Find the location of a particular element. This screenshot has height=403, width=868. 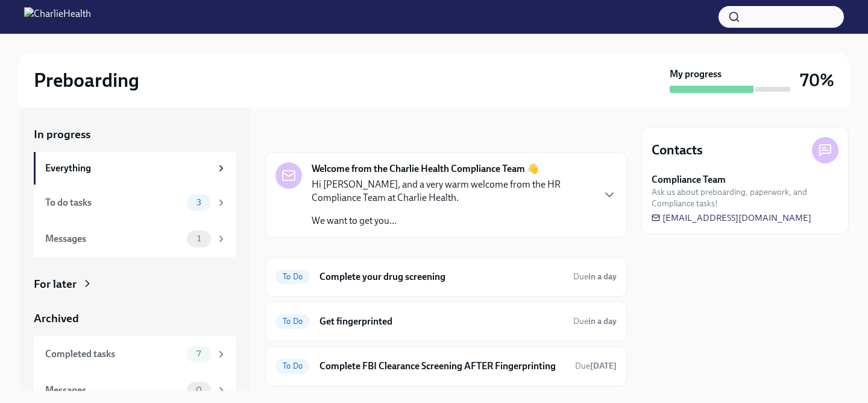

span: 0 is located at coordinates (199, 390).